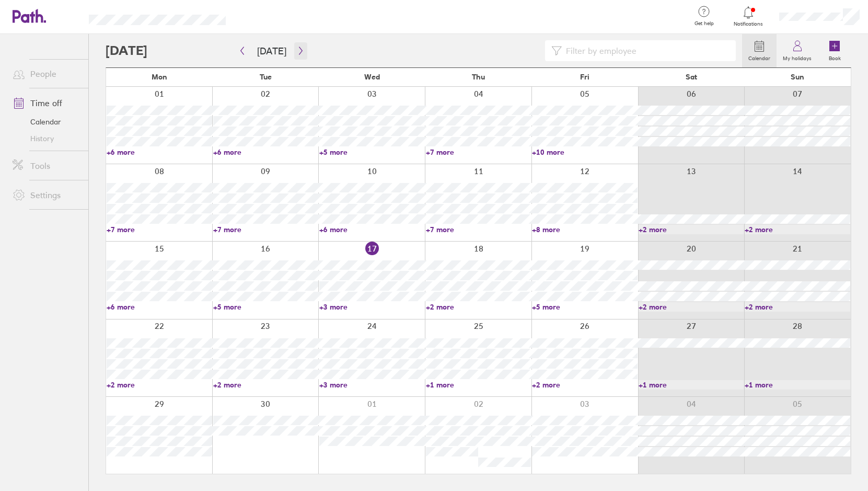 The image size is (868, 491). Describe the element at coordinates (46, 195) in the screenshot. I see `a: Settings` at that location.